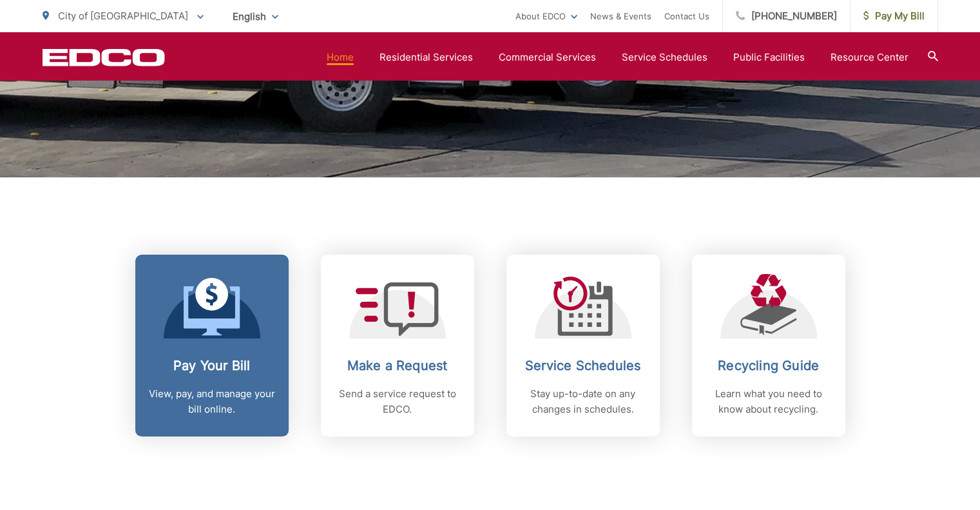  What do you see at coordinates (212, 402) in the screenshot?
I see `p: View, pay, and manage your bill online.` at bounding box center [212, 402].